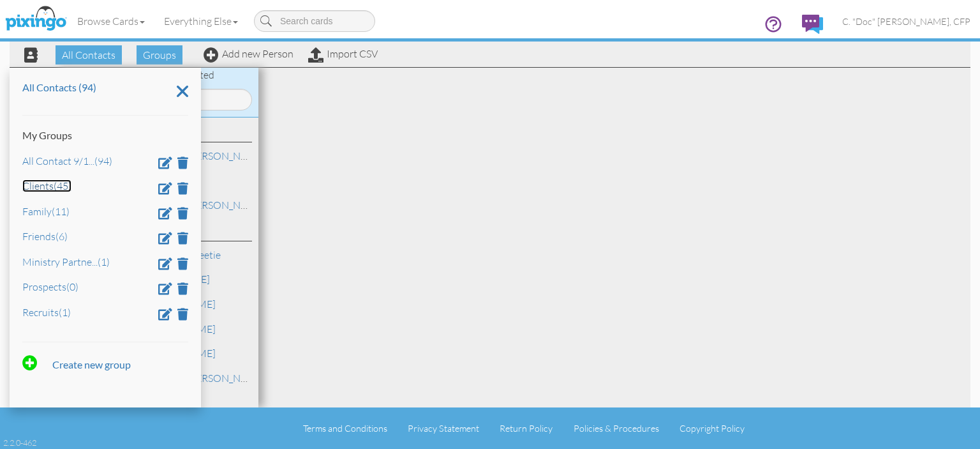 This screenshot has width=980, height=449. What do you see at coordinates (20, 442) in the screenshot?
I see `div: 2.2.0-462` at bounding box center [20, 442].